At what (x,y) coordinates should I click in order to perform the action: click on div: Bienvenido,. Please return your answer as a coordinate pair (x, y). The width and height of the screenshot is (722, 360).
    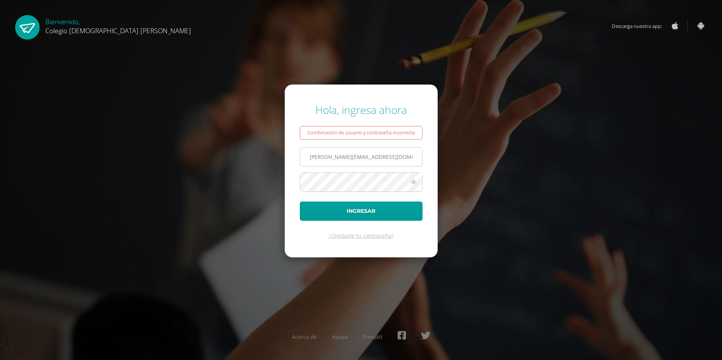
    Looking at the image, I should click on (118, 25).